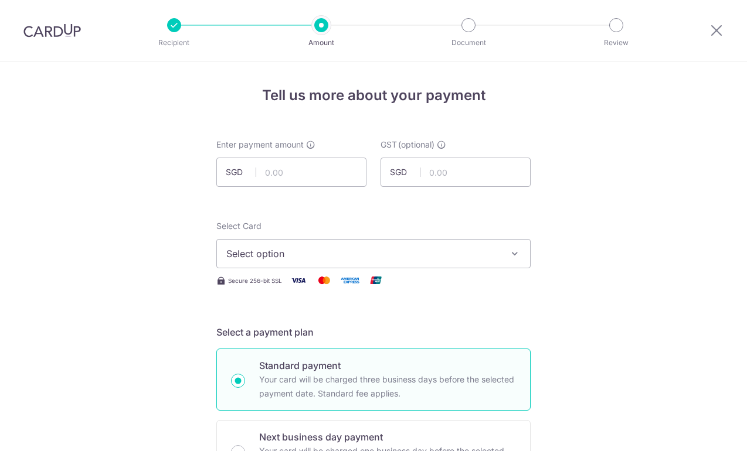 The width and height of the screenshot is (747, 451). What do you see at coordinates (321, 43) in the screenshot?
I see `p: Amount` at bounding box center [321, 43].